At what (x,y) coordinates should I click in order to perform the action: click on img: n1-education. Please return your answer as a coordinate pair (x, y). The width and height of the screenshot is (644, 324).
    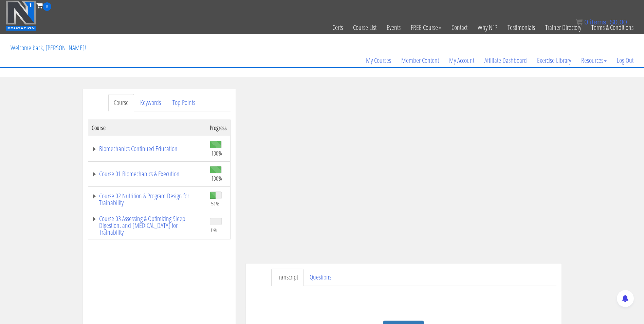
    Looking at the image, I should click on (21, 16).